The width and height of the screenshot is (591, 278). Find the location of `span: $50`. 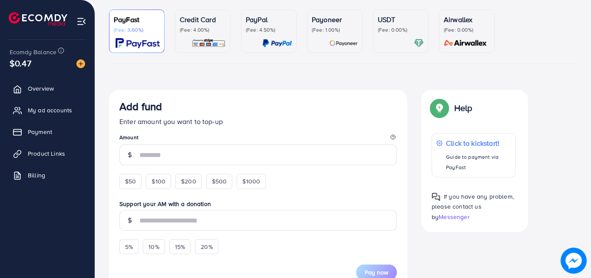

span: $50 is located at coordinates (130, 182).